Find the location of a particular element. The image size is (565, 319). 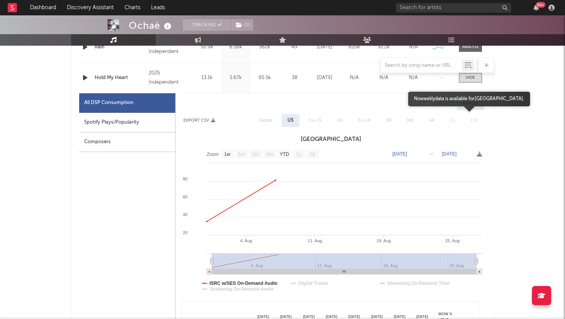

div: 50.9k is located at coordinates (207, 47).